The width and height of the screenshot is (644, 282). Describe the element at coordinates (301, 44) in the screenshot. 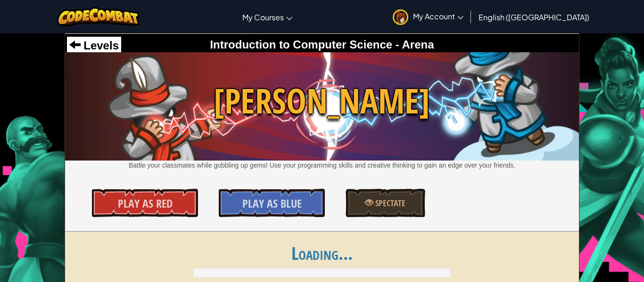

I see `span: Introduction to Computer Science` at that location.